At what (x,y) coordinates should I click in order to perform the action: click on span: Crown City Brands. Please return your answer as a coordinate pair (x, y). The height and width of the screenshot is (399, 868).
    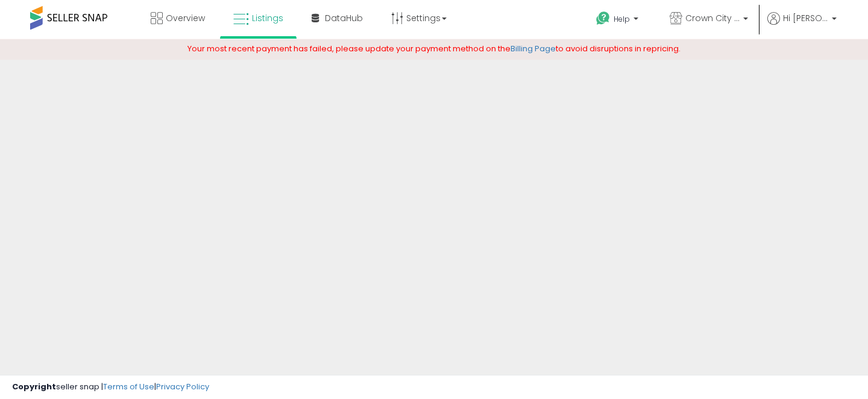
    Looking at the image, I should click on (713, 18).